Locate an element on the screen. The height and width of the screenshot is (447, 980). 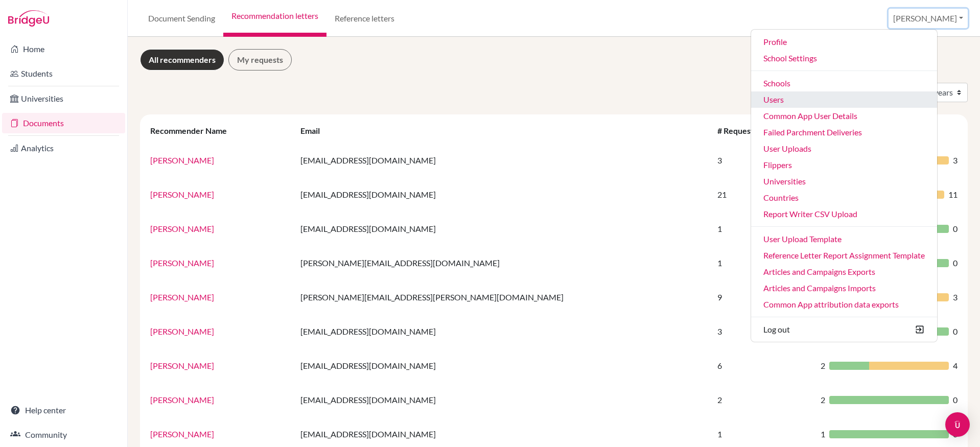
span: 1 is located at coordinates (823, 434).